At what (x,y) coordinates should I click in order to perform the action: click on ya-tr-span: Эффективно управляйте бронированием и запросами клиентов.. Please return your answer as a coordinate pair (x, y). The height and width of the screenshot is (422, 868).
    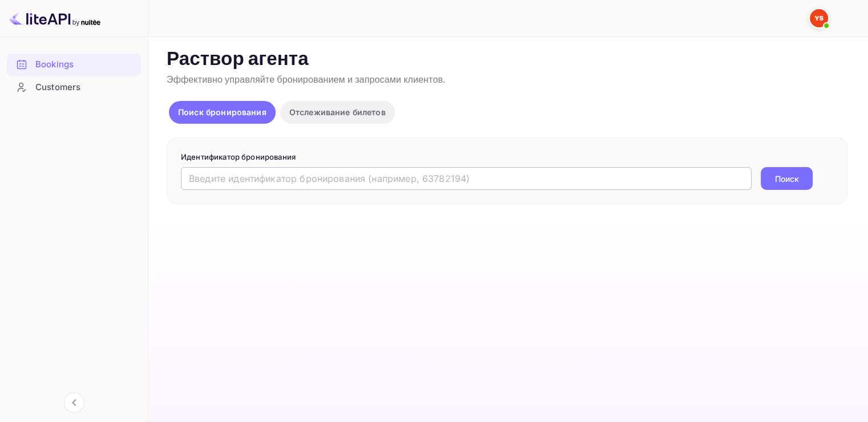
    Looking at the image, I should click on (306, 80).